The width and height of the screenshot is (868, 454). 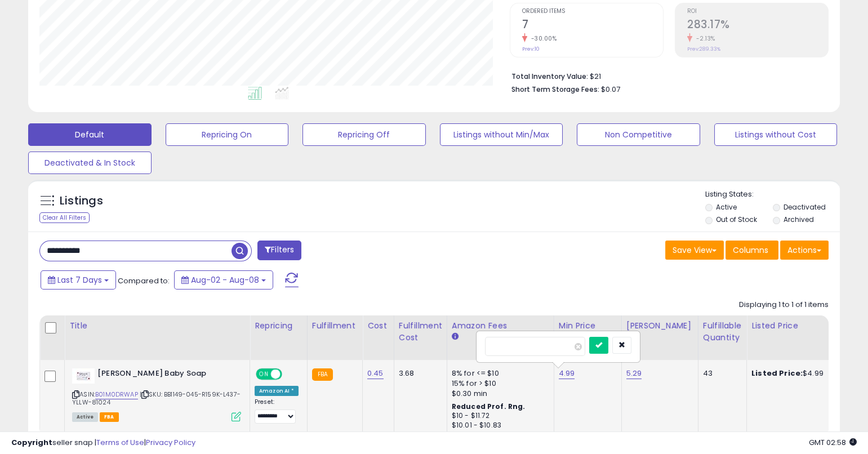 I want to click on div: Listed Price, so click(x=800, y=326).